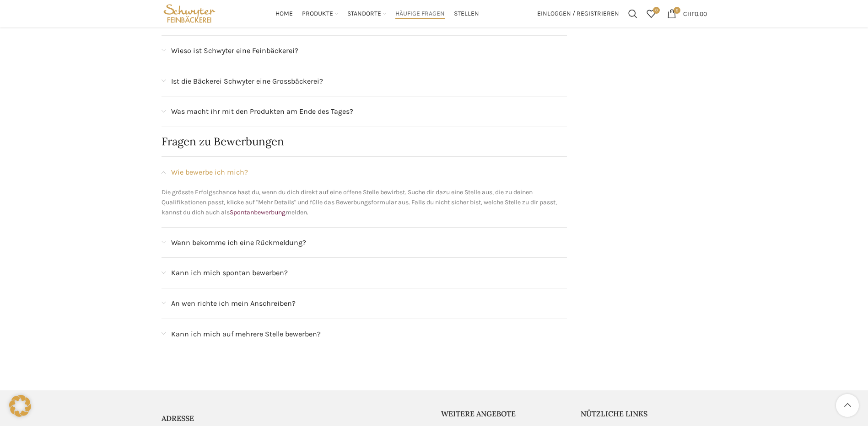  What do you see at coordinates (258, 212) in the screenshot?
I see `a: Spontanbewerbung` at bounding box center [258, 212].